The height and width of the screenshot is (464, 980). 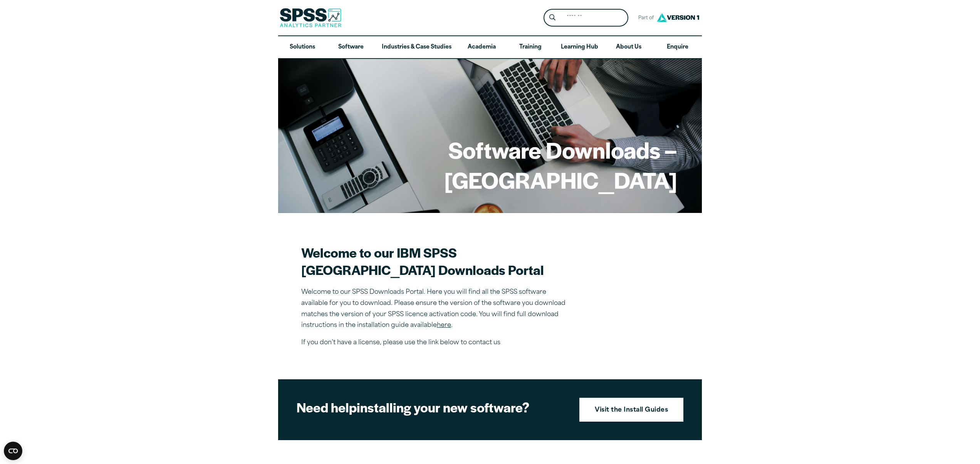 What do you see at coordinates (632, 410) in the screenshot?
I see `strong: Visit the Install Guides` at bounding box center [632, 410].